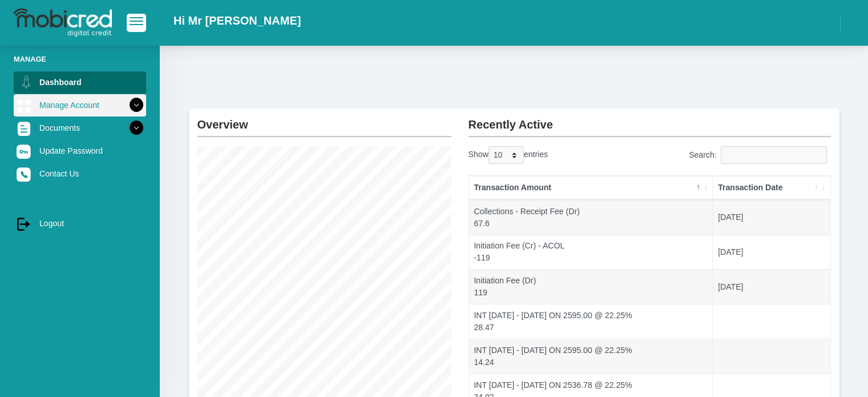 Image resolution: width=868 pixels, height=397 pixels. What do you see at coordinates (771, 188) in the screenshot?
I see `th: Transaction Date: activate to sort column ascending` at bounding box center [771, 188].